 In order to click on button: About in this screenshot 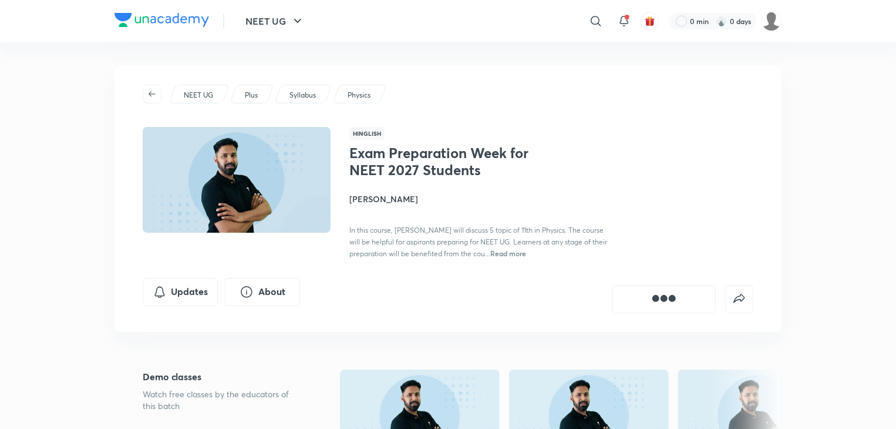, I will do `click(263, 292)`.